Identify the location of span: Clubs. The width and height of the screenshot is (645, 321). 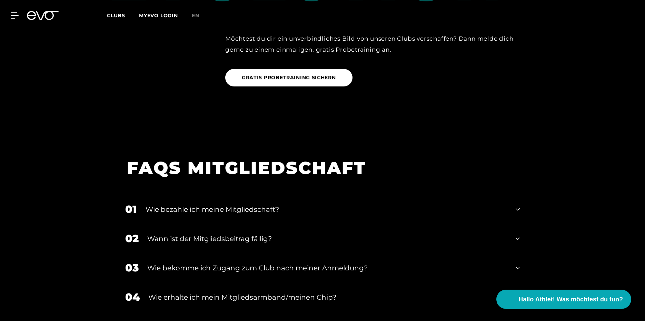
(116, 16).